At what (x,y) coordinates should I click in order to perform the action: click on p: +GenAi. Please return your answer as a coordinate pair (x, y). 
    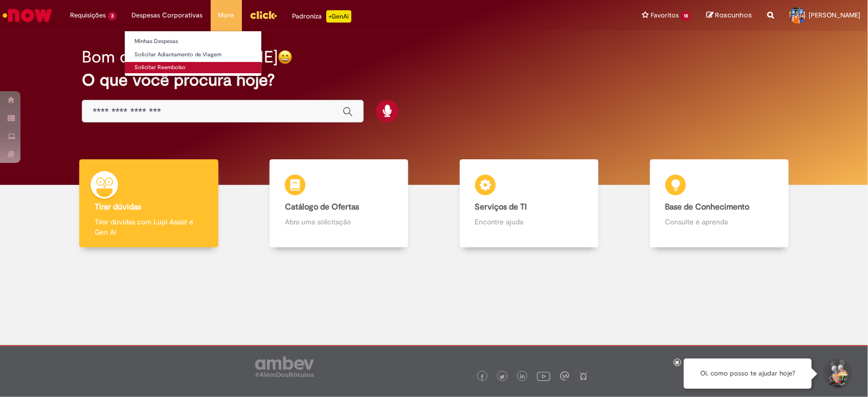
    Looking at the image, I should click on (339, 16).